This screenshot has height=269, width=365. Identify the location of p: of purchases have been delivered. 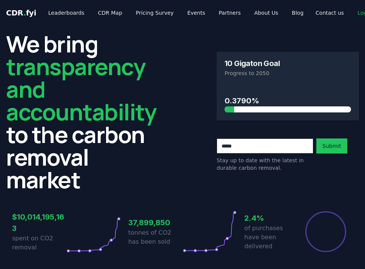
(271, 237).